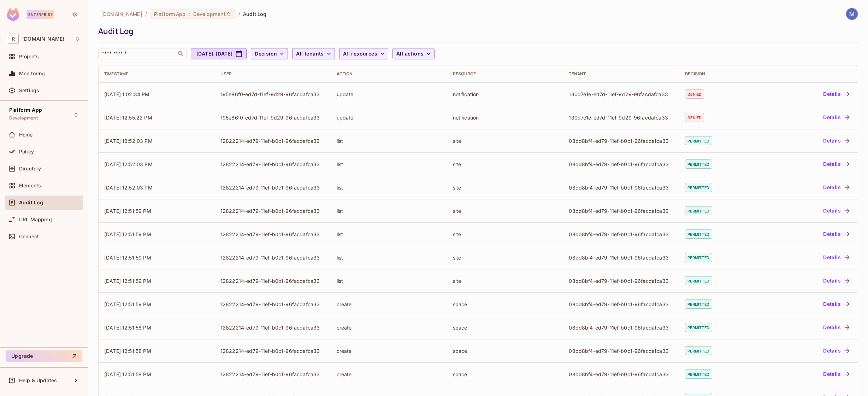  I want to click on span: Settings, so click(29, 91).